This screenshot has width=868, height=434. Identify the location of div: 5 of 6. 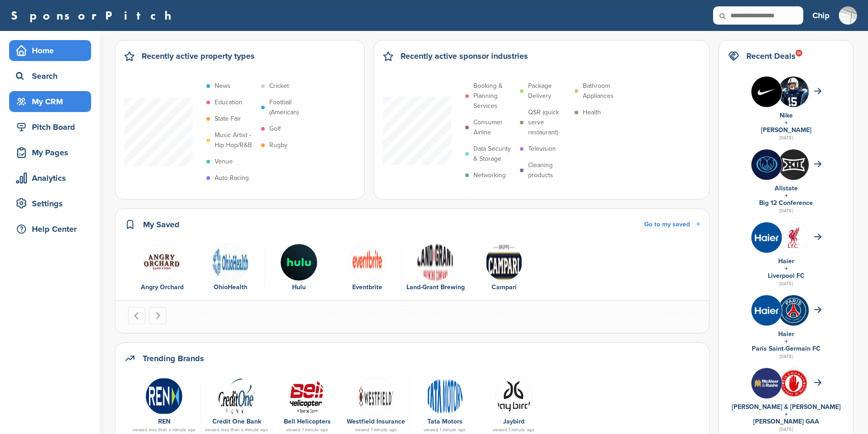
(435, 268).